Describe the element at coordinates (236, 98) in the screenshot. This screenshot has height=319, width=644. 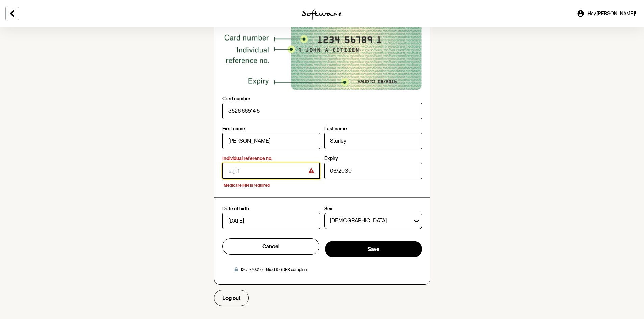
I see `p: Card number` at that location.